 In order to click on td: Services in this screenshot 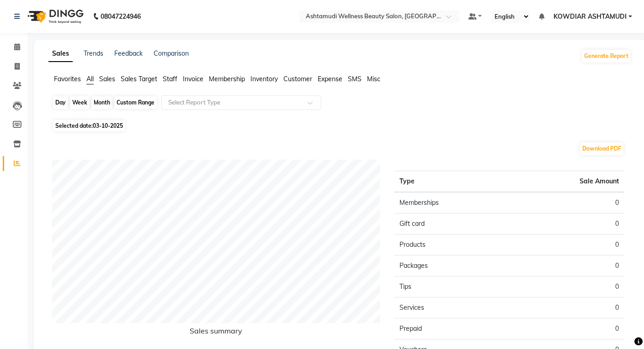, I will do `click(452, 308)`.